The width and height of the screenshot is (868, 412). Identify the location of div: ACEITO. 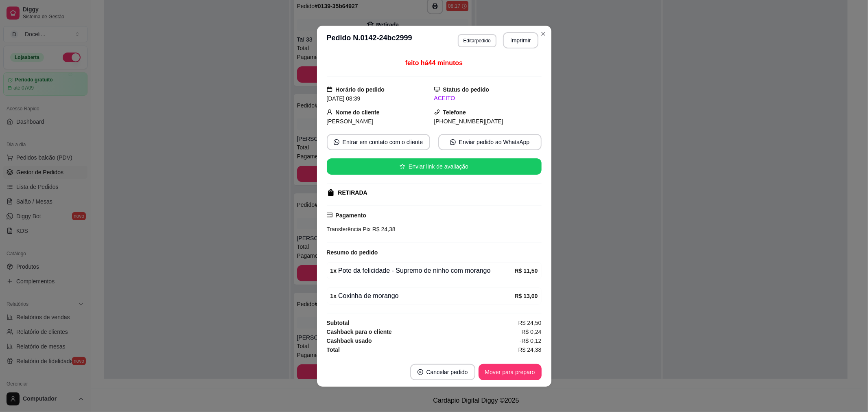
(488, 98).